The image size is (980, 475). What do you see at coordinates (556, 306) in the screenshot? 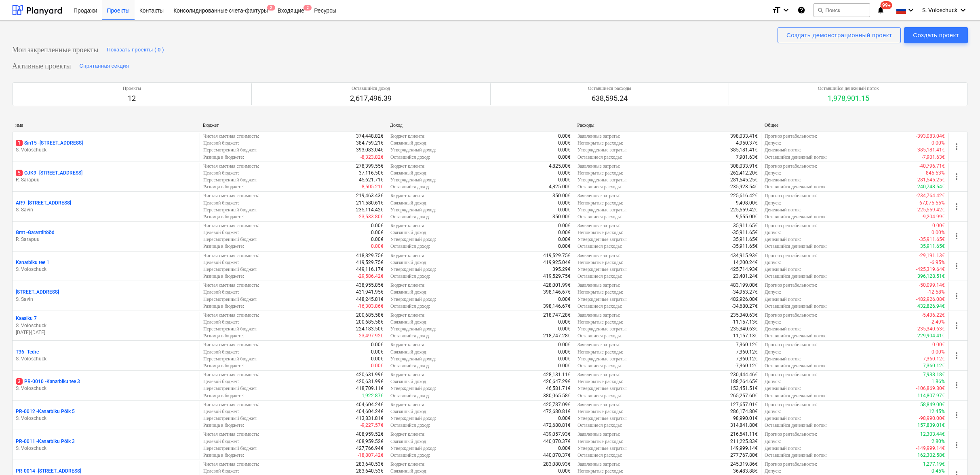
I see `p: 398,146.67€` at bounding box center [556, 306].